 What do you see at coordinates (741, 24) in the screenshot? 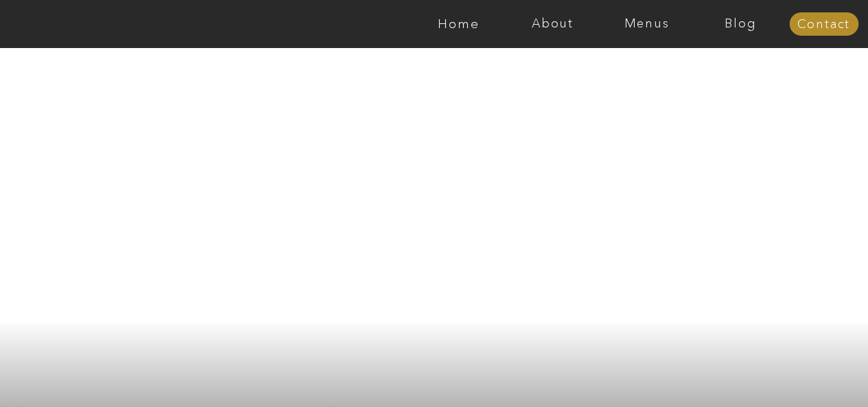
I see `nav: Blog` at bounding box center [741, 24].